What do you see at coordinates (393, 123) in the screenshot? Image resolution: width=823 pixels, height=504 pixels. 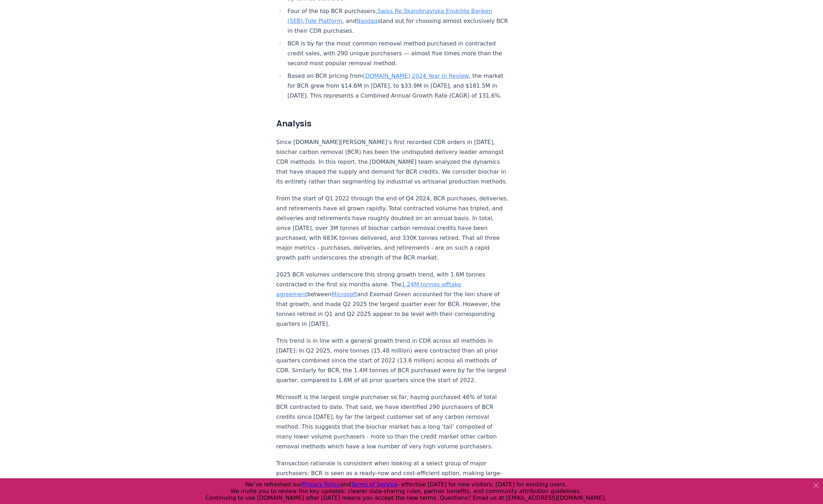 I see `h2: Analysis` at bounding box center [393, 123].